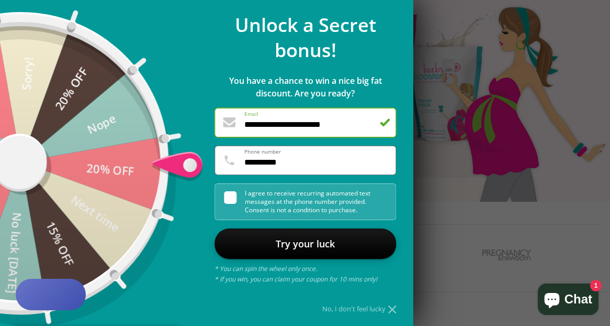  What do you see at coordinates (305, 87) in the screenshot?
I see `p: You have a chance to win a nice big fat discount. Are you ready?` at bounding box center [305, 87].